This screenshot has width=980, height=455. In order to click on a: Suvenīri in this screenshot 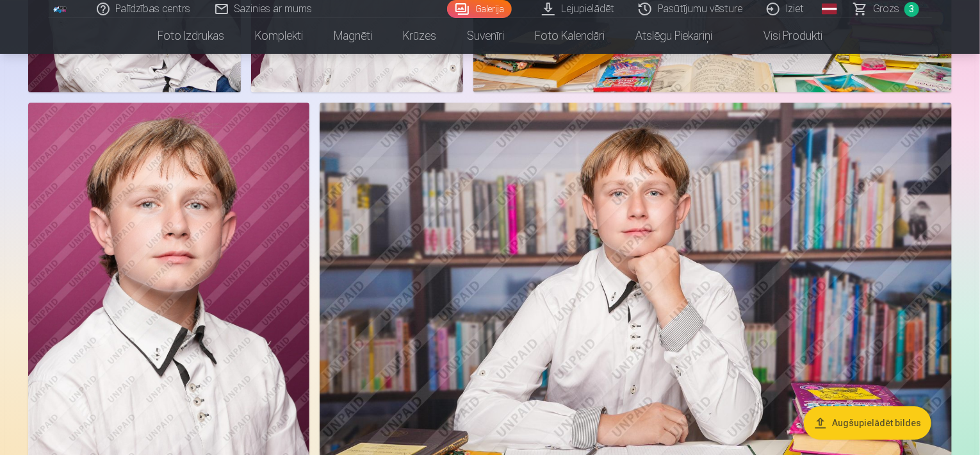, I will do `click(486, 36)`.